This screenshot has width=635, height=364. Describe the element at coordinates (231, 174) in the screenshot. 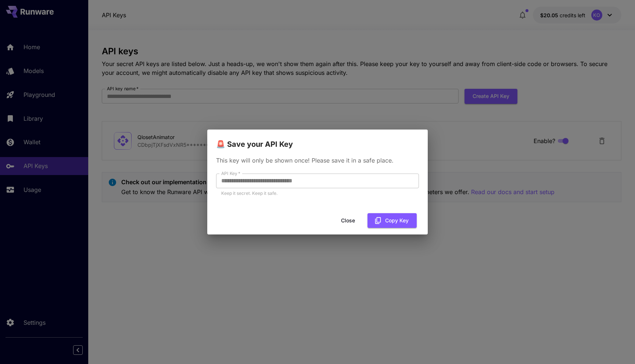

I see `label: API Key` at that location.